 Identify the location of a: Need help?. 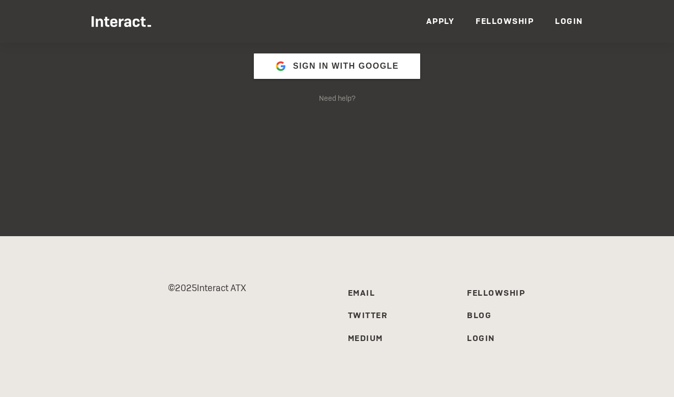
(337, 98).